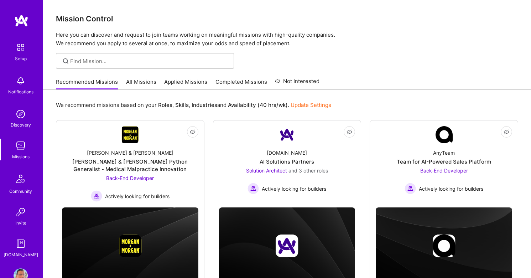  I want to click on a: Update Settings, so click(311, 105).